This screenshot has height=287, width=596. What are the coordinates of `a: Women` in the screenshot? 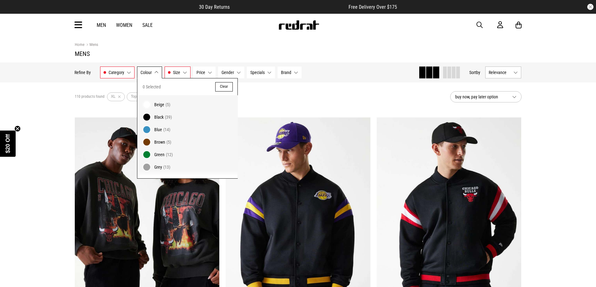 It's located at (124, 25).